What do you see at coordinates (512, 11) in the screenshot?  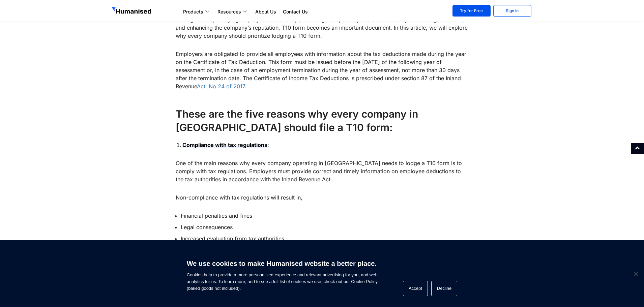 I see `a: Sign In` at bounding box center [512, 11].